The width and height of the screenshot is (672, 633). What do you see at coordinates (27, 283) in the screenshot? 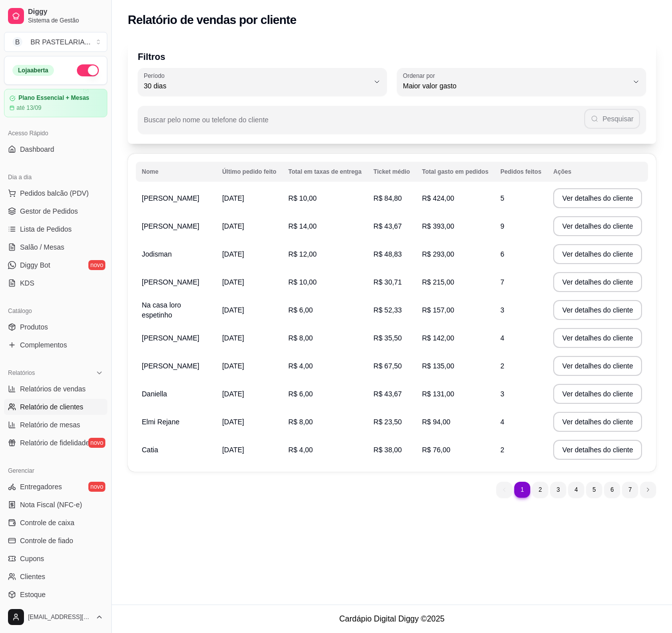
I see `span: KDS` at bounding box center [27, 283].